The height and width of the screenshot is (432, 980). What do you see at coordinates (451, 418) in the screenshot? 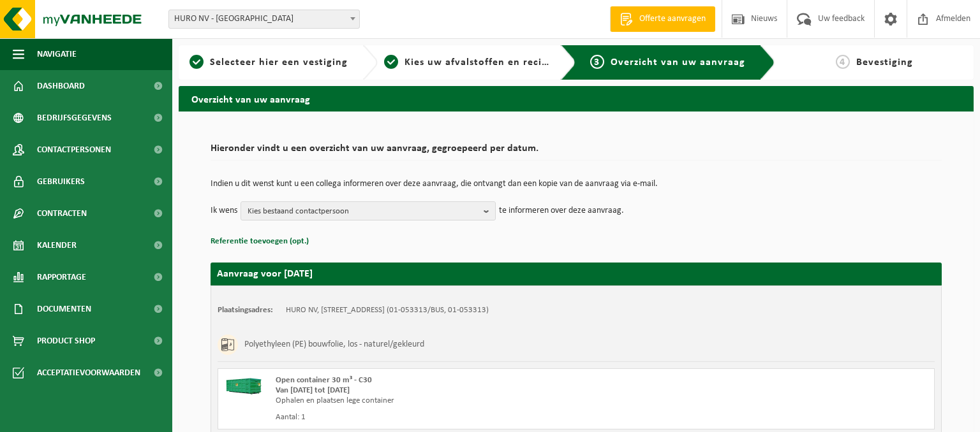
I see `div: Aantal: 1` at bounding box center [451, 418].